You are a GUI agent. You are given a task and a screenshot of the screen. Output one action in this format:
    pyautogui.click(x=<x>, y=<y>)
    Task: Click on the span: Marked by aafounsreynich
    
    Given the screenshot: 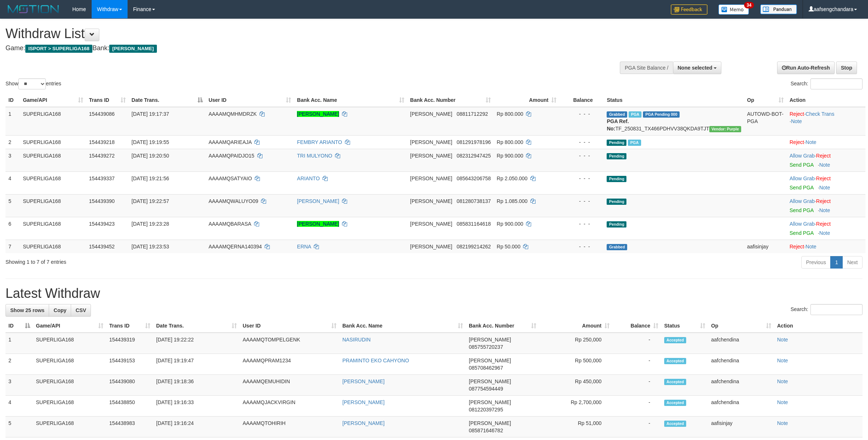 What is the action you would take?
    pyautogui.click(x=635, y=114)
    